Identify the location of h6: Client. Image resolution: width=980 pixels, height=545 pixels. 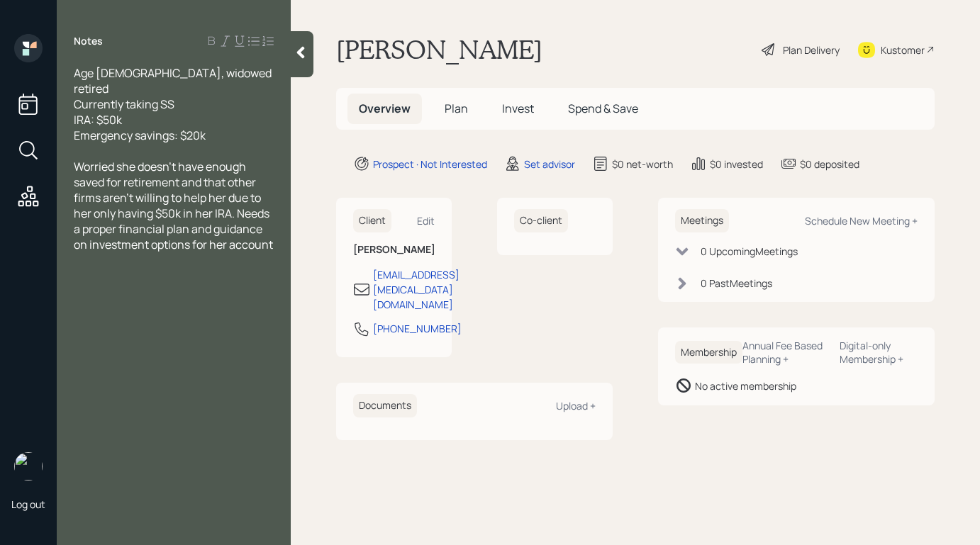
(372, 221).